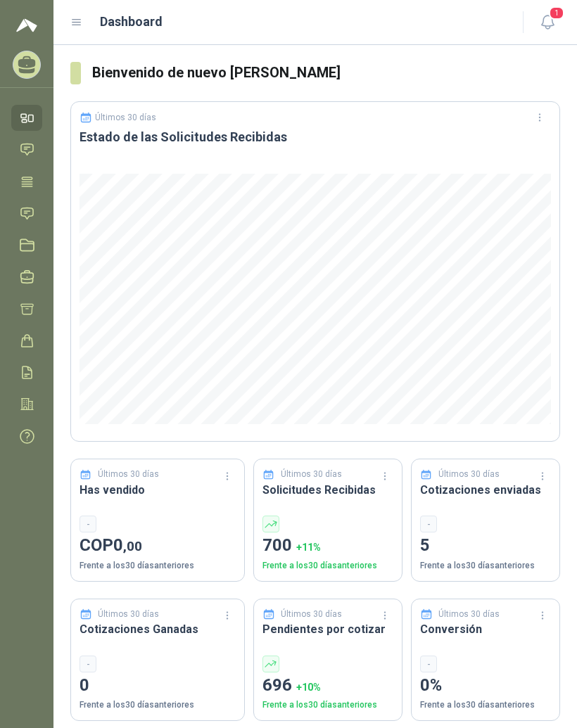 This screenshot has height=728, width=577. Describe the element at coordinates (308, 688) in the screenshot. I see `span: + 10 %` at that location.